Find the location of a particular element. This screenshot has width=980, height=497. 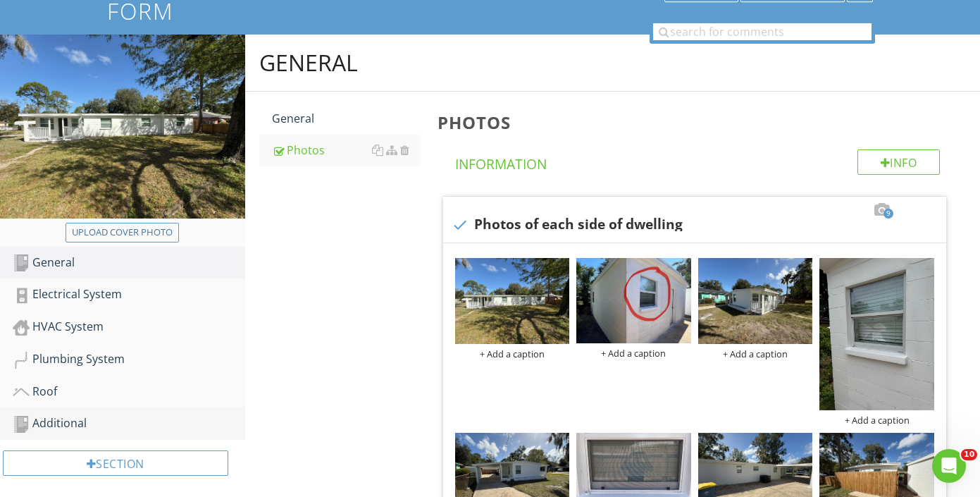

div: Info is located at coordinates (899, 162).